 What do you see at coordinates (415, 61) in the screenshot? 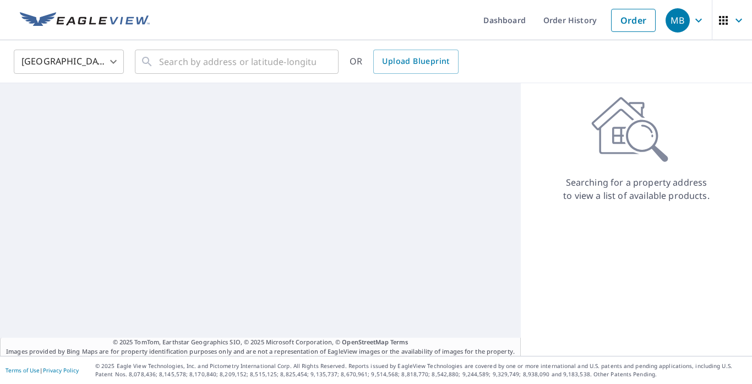
I see `span: Upload Blueprint` at bounding box center [415, 61].